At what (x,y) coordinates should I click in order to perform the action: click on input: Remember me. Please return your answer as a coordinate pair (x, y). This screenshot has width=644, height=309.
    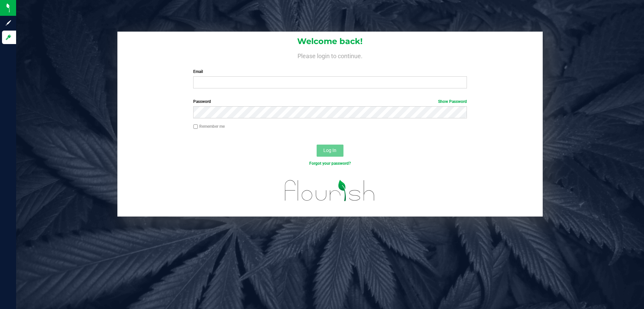
    Looking at the image, I should click on (195, 127).